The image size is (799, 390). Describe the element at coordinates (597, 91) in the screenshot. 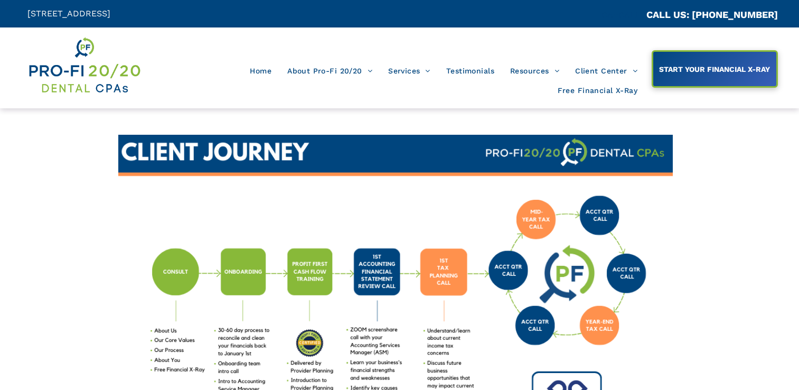

I see `a: Free Financial X-Ray` at that location.